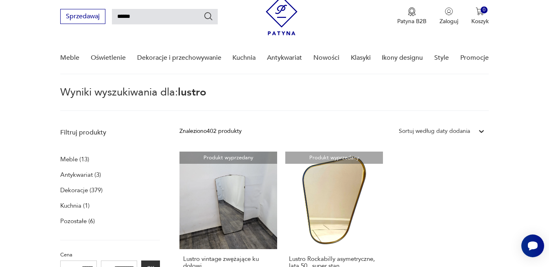 The image size is (549, 267). I want to click on button: Zaloguj, so click(449, 16).